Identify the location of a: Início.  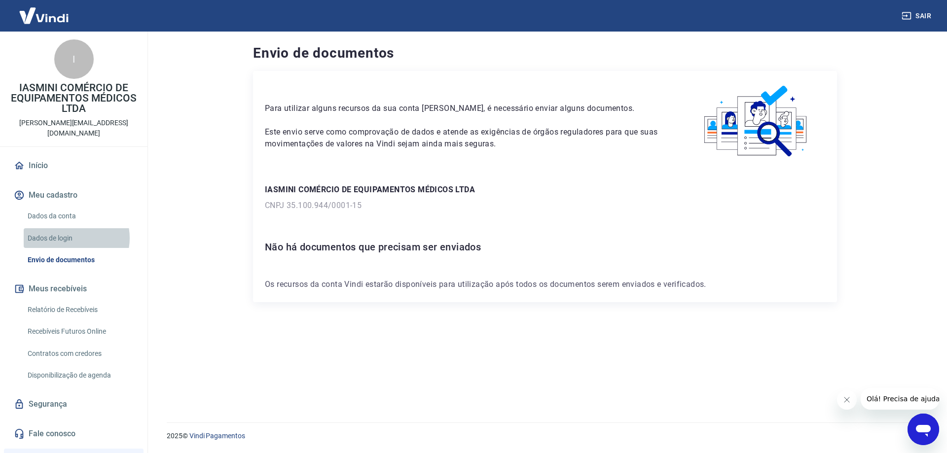
(73, 166).